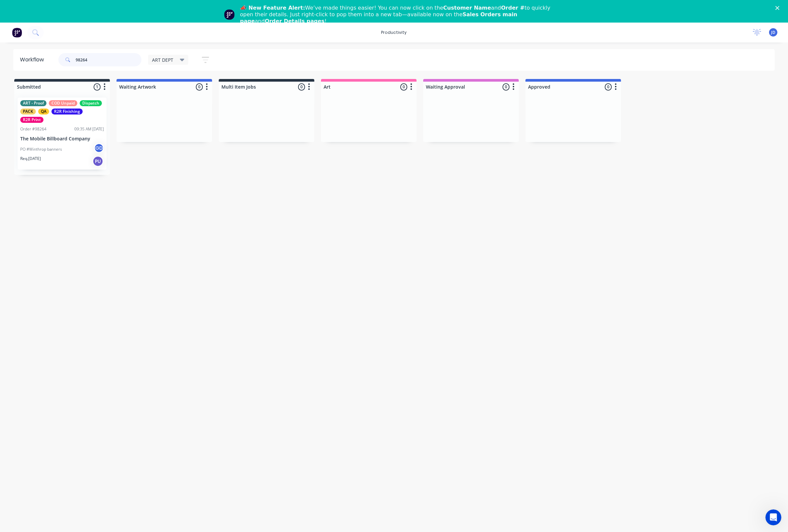 This screenshot has height=532, width=788. What do you see at coordinates (67, 112) in the screenshot?
I see `div: R2R Finishing` at bounding box center [67, 112].